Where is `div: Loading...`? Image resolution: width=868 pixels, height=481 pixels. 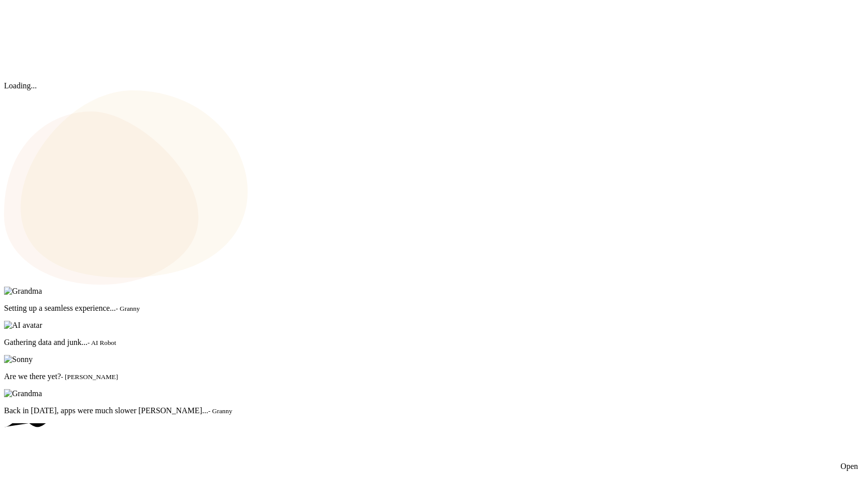 div: Loading... is located at coordinates (434, 47).